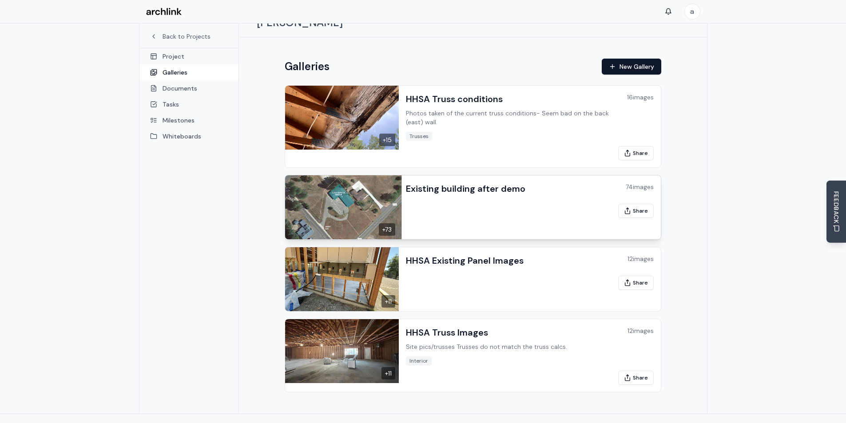 This screenshot has width=846, height=423. What do you see at coordinates (641, 97) in the screenshot?
I see `div: 16 images` at bounding box center [641, 97].